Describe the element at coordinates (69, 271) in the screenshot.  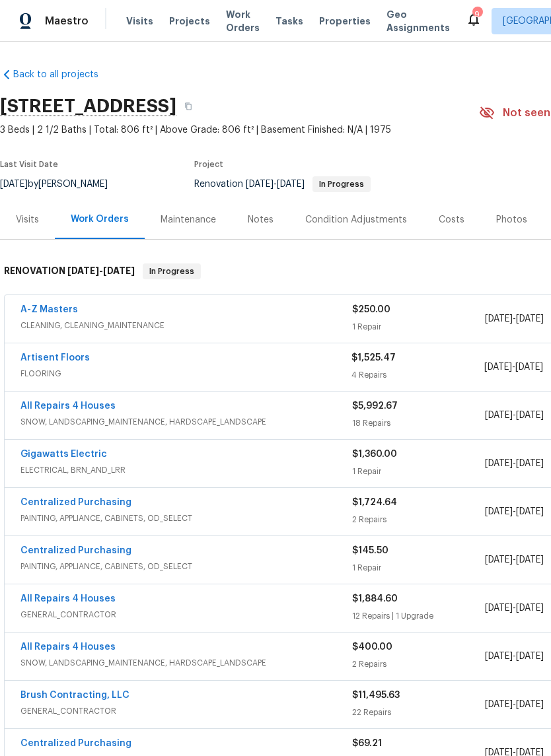
I see `h6: RENOVATION` at that location.